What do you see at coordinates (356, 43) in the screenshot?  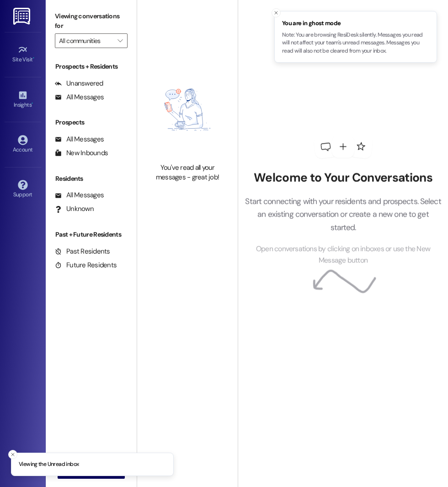 I see `p: Note: You are browsing ResiDesk silently. Messages you read will not affect your team's unread me...` at bounding box center [356, 43].